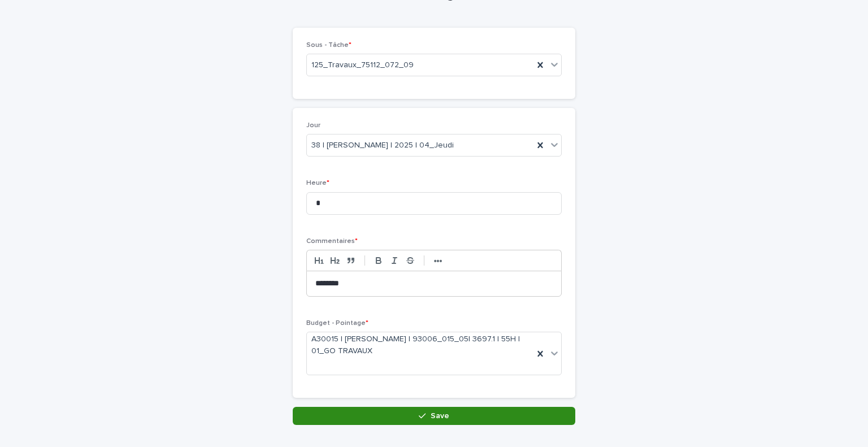  I want to click on span: Save, so click(440, 416).